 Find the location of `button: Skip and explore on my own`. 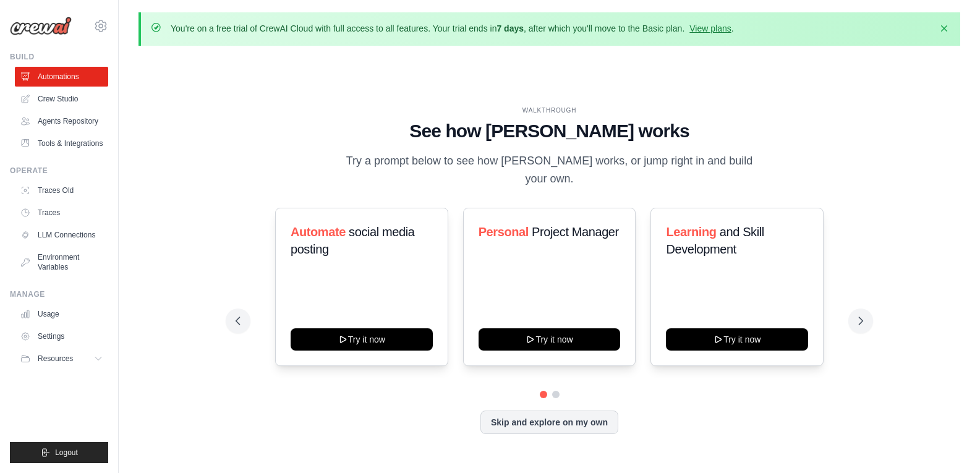

button: Skip and explore on my own is located at coordinates (549, 422).